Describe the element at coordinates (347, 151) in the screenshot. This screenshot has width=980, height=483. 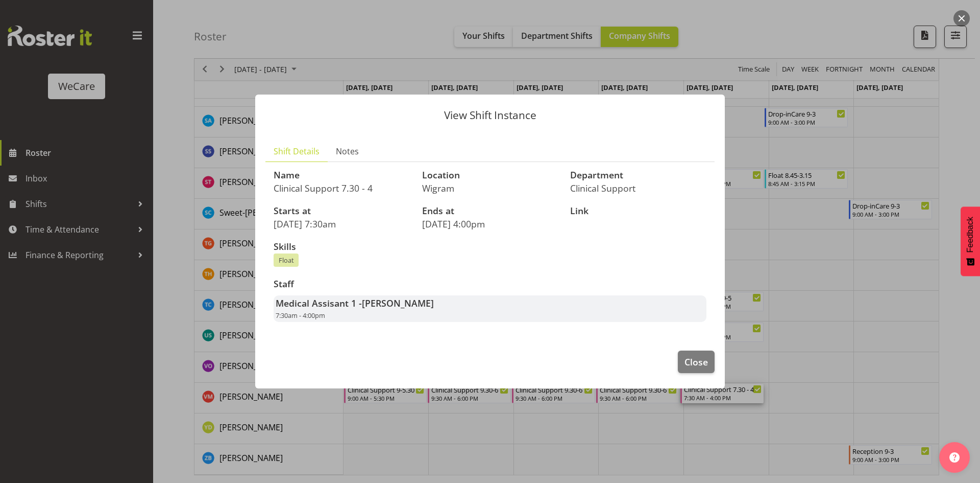
I see `span: Notes` at that location.